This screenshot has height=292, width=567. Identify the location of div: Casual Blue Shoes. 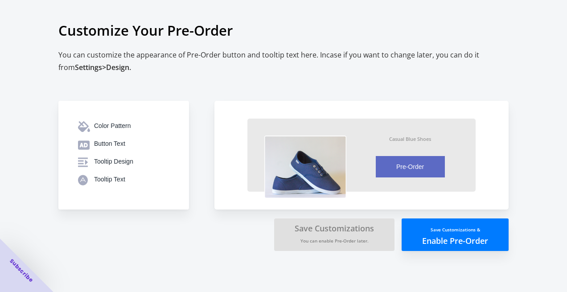
(410, 139).